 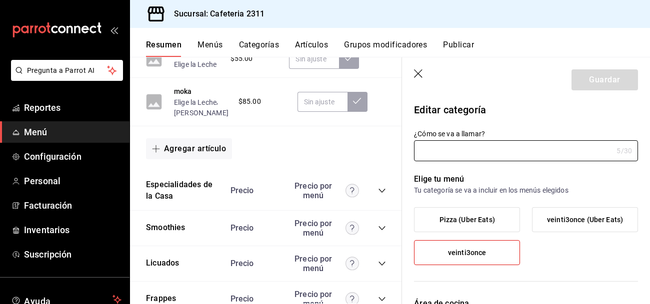 I want to click on button: Resumen, so click(x=163, y=48).